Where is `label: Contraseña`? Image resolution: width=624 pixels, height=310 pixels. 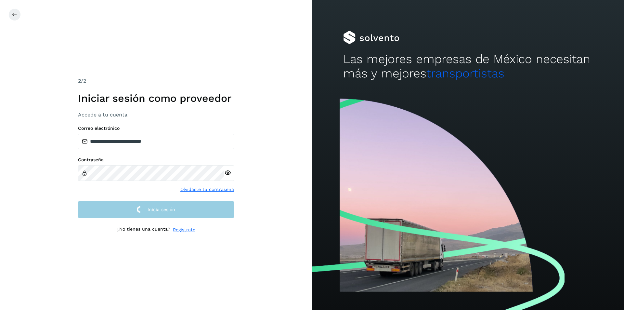
label: Contraseña is located at coordinates (156, 160).